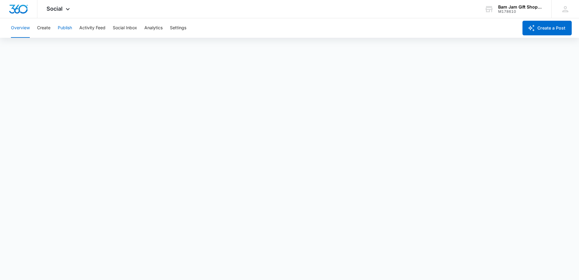 The image size is (579, 280). I want to click on button: Social Inbox, so click(125, 28).